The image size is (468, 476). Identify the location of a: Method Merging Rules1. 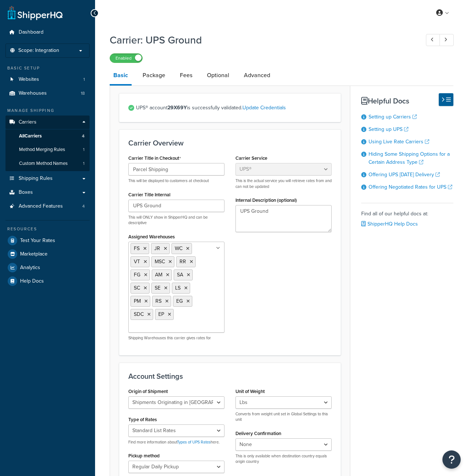
(48, 150).